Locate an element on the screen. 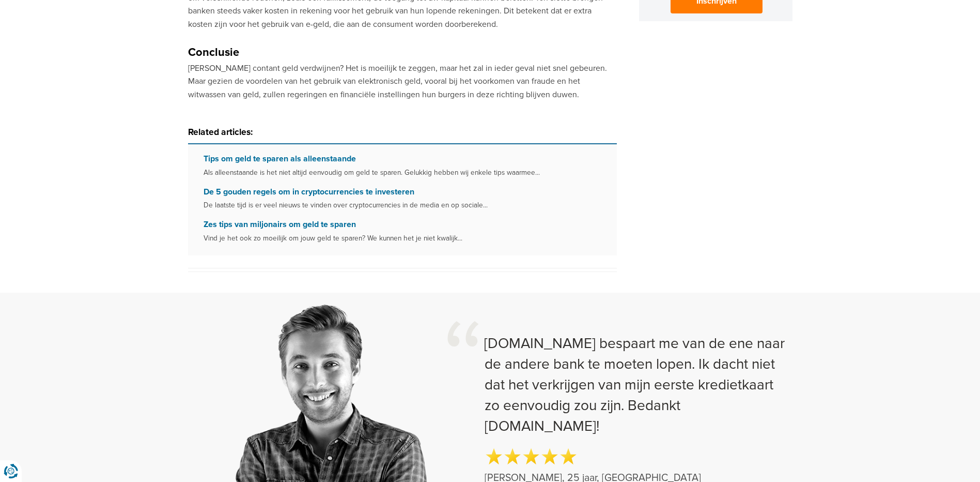 The height and width of the screenshot is (482, 980). small: Vind je het ook zo moeilijk om jouw geld te sparen? We kunnen het je niet kwalijk... is located at coordinates (333, 238).